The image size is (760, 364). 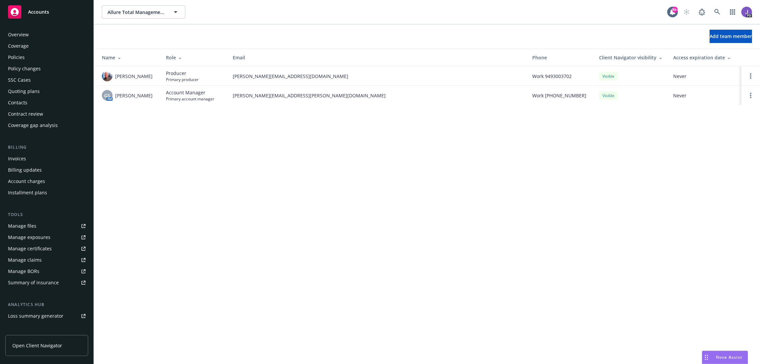 What do you see at coordinates (47, 46) in the screenshot?
I see `a: Coverage` at bounding box center [47, 46].